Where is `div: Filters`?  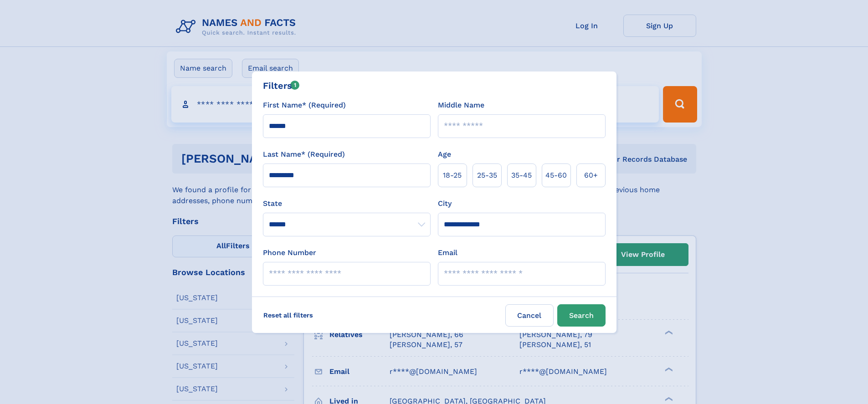 div: Filters is located at coordinates (281, 85).